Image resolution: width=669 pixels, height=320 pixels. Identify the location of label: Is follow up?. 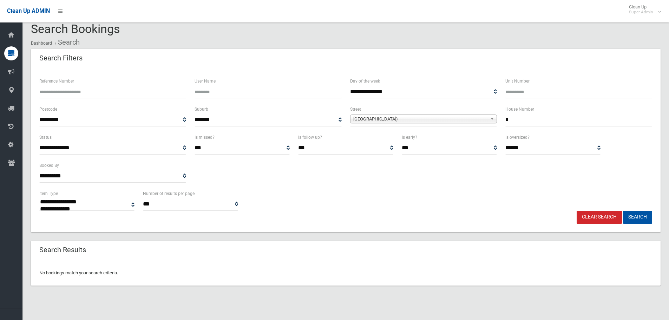
(310, 137).